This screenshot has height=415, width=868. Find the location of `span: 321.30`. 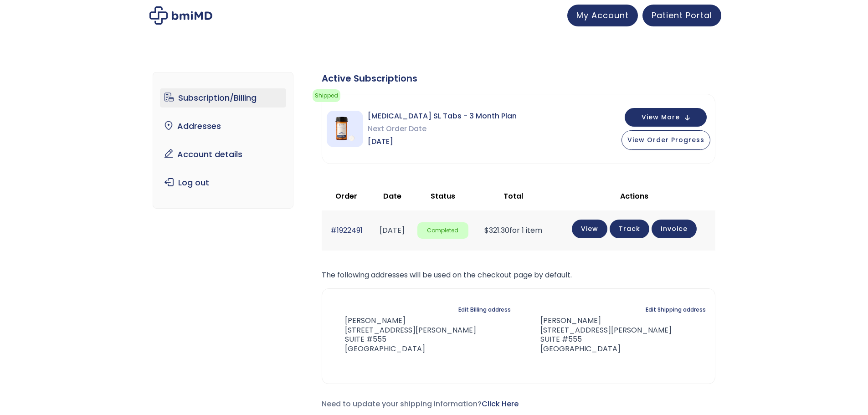

span: 321.30 is located at coordinates (496, 230).